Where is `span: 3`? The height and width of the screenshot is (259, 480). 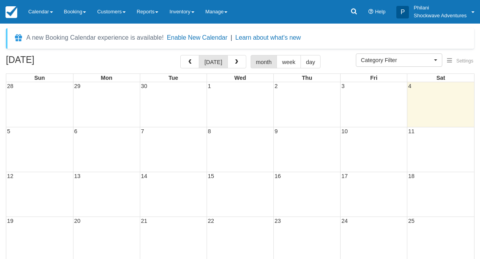 span: 3 is located at coordinates (343, 86).